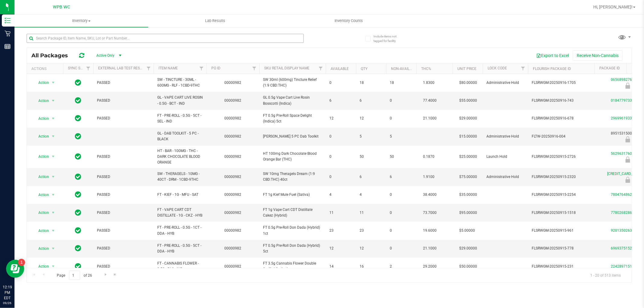 The width and height of the screenshot is (644, 308). What do you see at coordinates (7, 303) in the screenshot?
I see `p: 09/26` at bounding box center [7, 303].